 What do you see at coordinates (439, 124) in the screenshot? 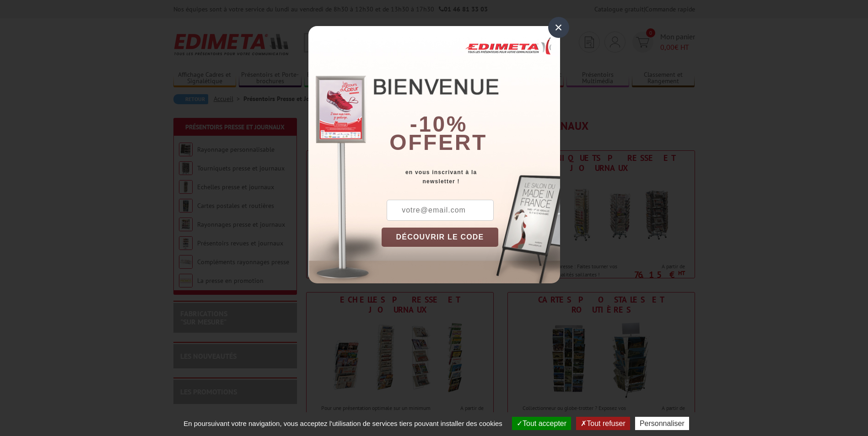
I see `b: -10%` at bounding box center [439, 124].